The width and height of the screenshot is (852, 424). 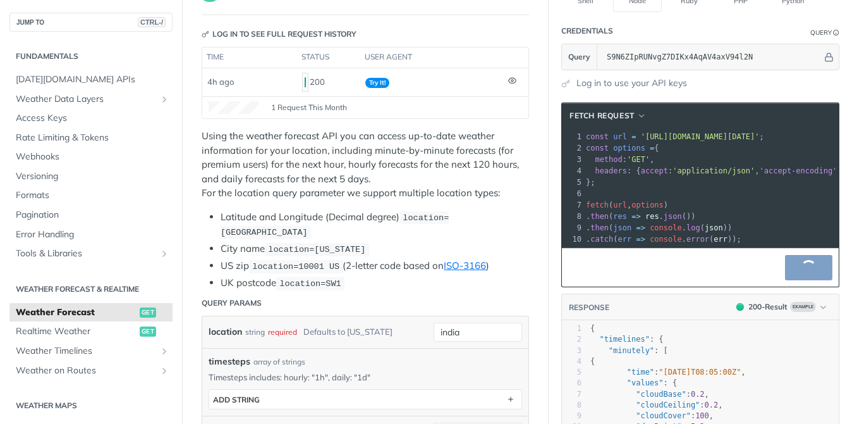 I want to click on span: "cloudCover", so click(x=663, y=415).